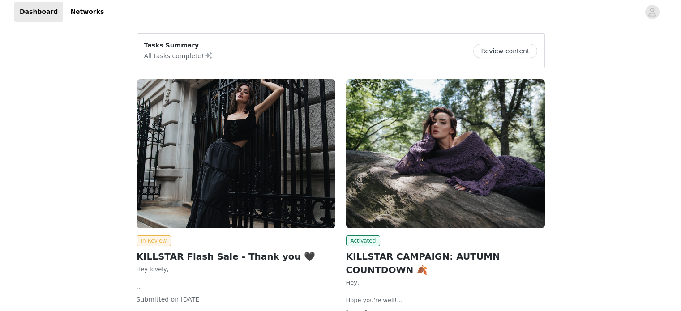 The width and height of the screenshot is (681, 311). What do you see at coordinates (445, 263) in the screenshot?
I see `h2: KILLSTAR CAMPAIGN: AUTUMN COUNTDOWN 🍂` at bounding box center [445, 263].